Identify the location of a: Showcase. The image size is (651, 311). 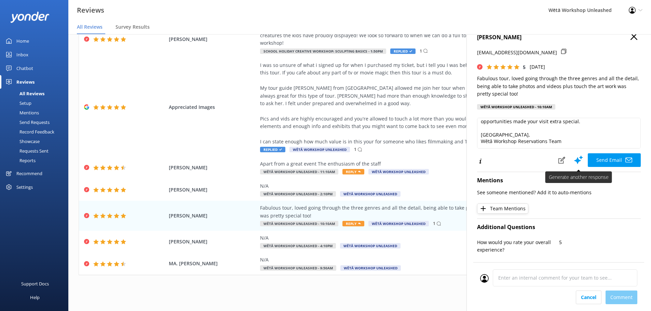
(36, 141).